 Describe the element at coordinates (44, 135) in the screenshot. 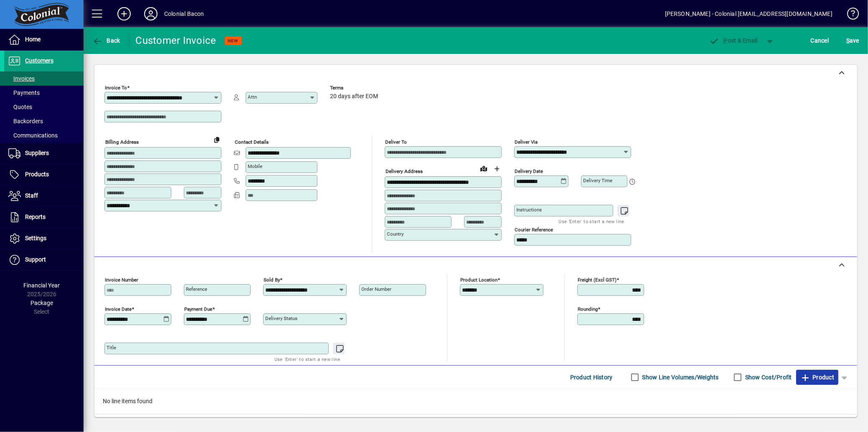

I see `a: Communications` at that location.